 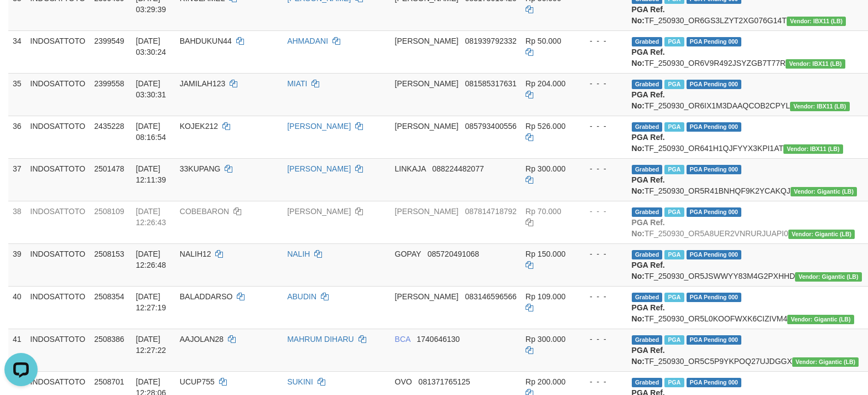 I want to click on span: 2508109, so click(x=109, y=211).